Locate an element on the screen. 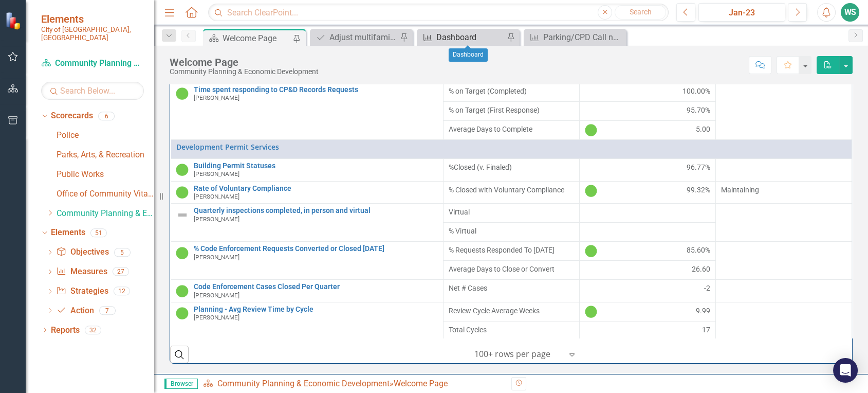 The width and height of the screenshot is (868, 393). a: Elements is located at coordinates (68, 232).